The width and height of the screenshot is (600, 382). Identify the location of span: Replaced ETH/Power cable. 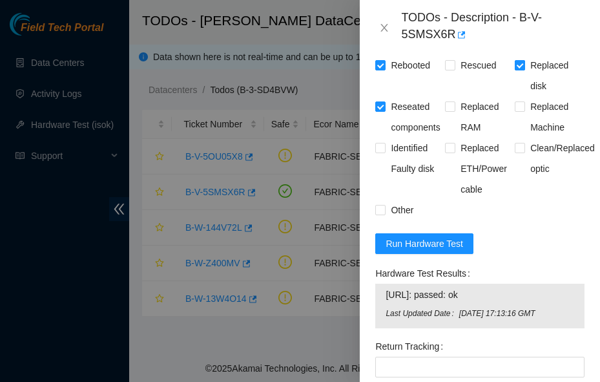
(485, 169).